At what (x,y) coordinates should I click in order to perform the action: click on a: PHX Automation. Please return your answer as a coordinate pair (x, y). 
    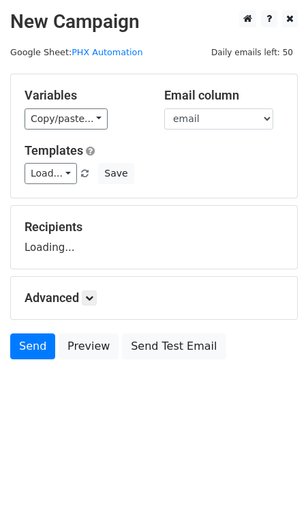
    Looking at the image, I should click on (107, 52).